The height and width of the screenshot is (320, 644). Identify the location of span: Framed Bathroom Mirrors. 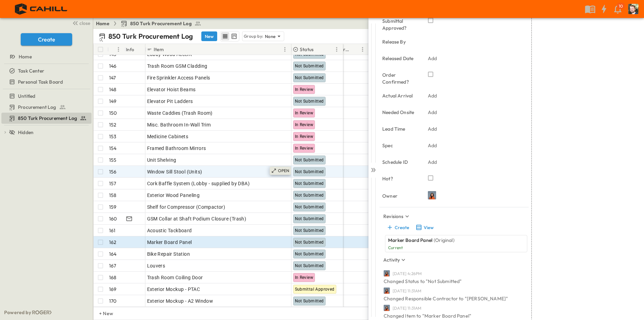
(176, 148).